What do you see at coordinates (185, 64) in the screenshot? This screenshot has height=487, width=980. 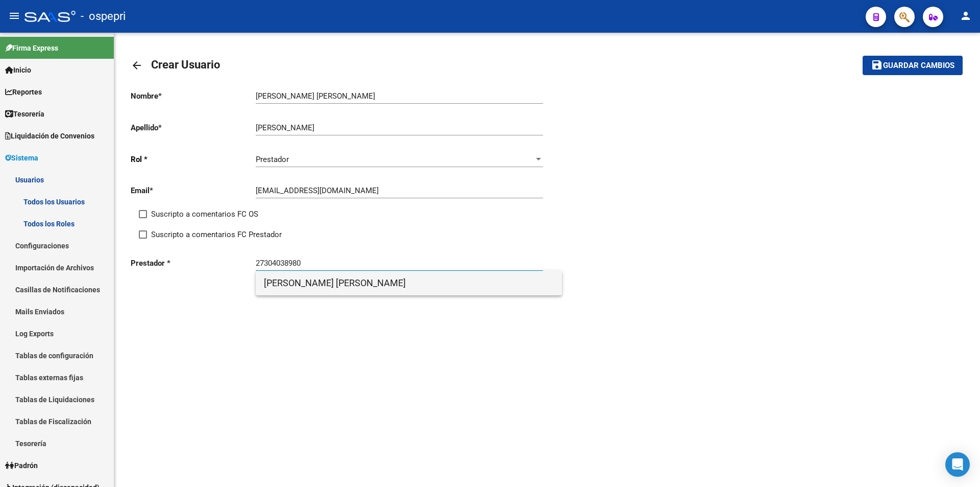 I see `span: Crear Usuario` at bounding box center [185, 64].